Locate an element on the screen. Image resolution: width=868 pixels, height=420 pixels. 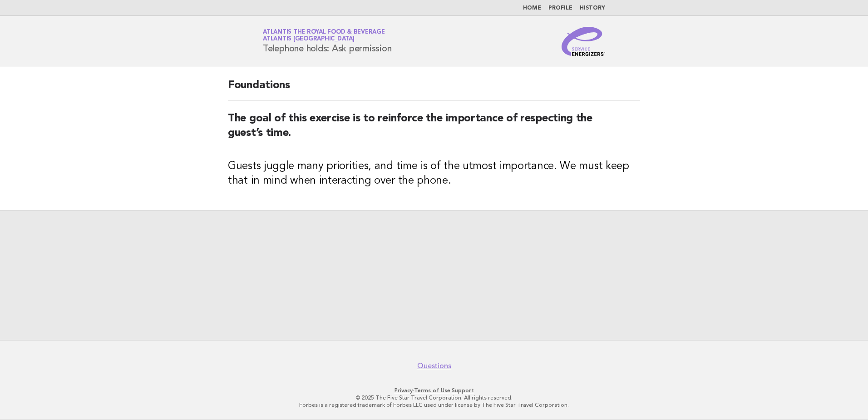
h1: Telephone holds: Ask permission is located at coordinates (327, 42).